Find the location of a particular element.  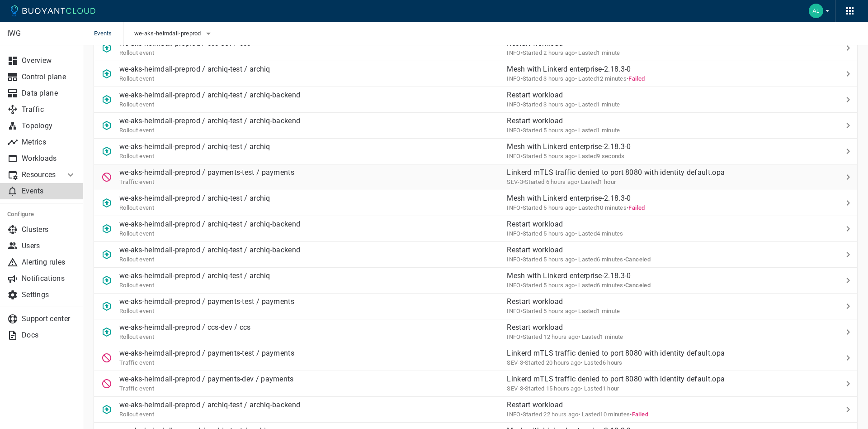

h5: Configure is located at coordinates (42, 214).